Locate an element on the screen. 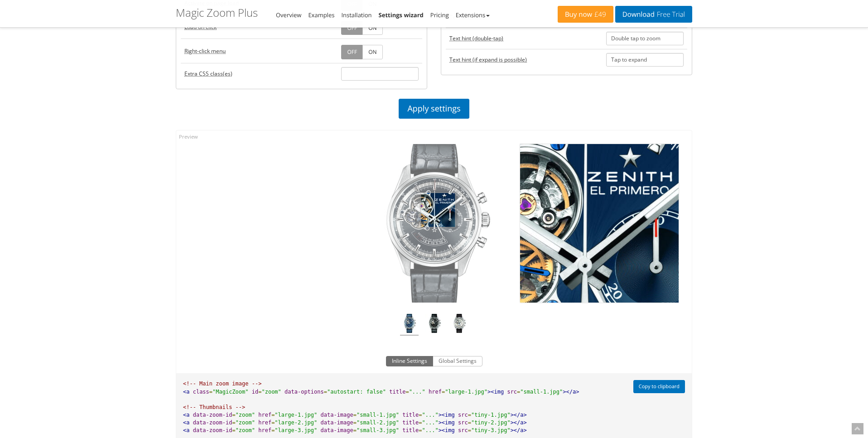  span: <!-- Main zoom image --> is located at coordinates (222, 383).